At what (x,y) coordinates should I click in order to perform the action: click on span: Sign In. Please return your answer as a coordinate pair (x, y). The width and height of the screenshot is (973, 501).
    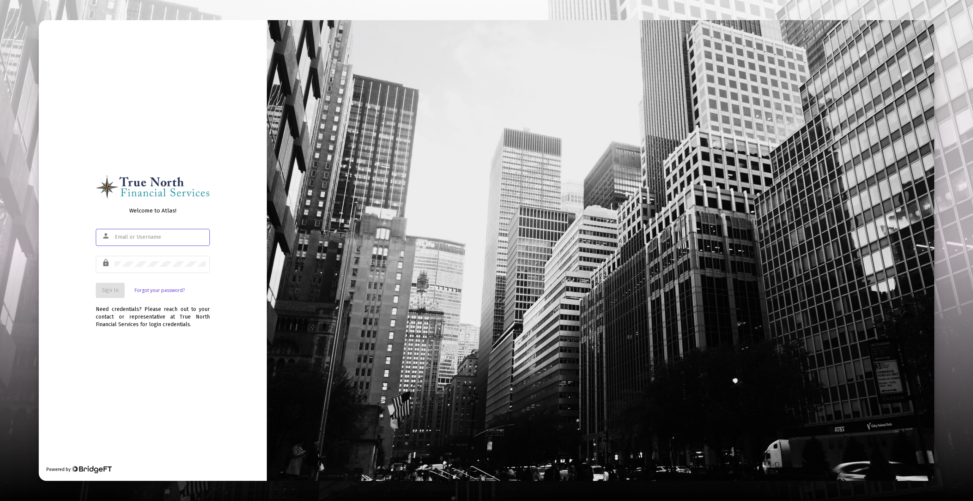
    Looking at the image, I should click on (110, 290).